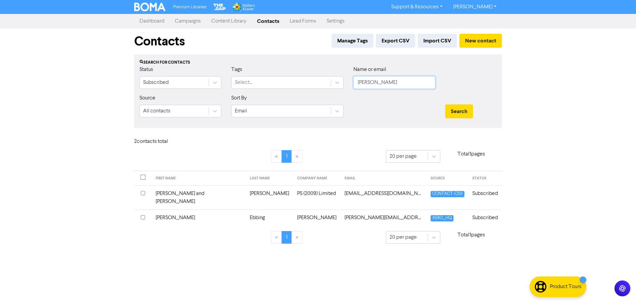  I want to click on label: Tags, so click(236, 70).